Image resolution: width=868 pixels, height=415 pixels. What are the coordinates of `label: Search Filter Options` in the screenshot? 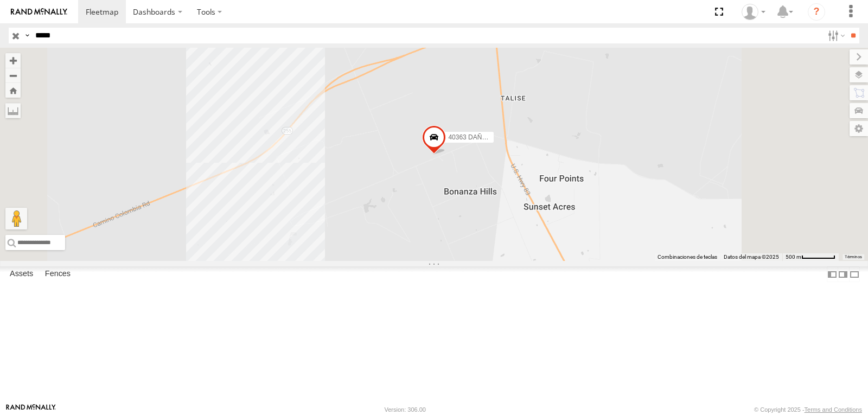 It's located at (835, 35).